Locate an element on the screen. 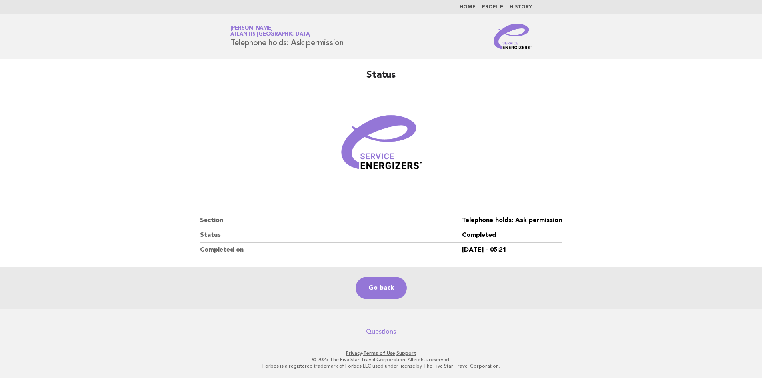 The height and width of the screenshot is (378, 762). dd: Completed is located at coordinates (512, 235).